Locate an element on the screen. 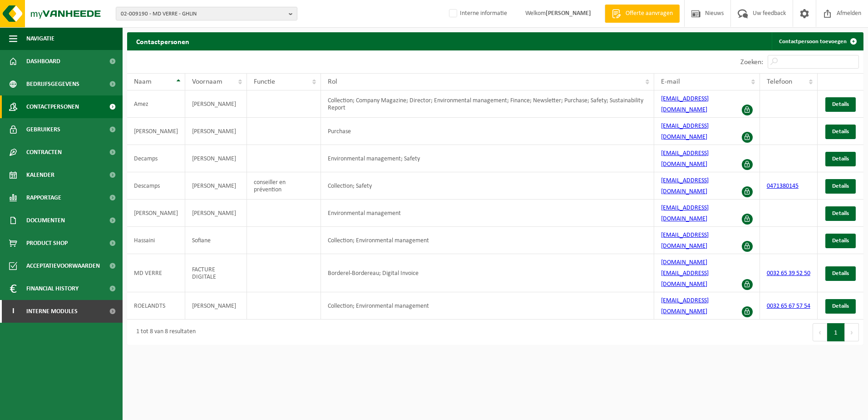 This screenshot has height=420, width=868. span: Voornaam is located at coordinates (207, 82).